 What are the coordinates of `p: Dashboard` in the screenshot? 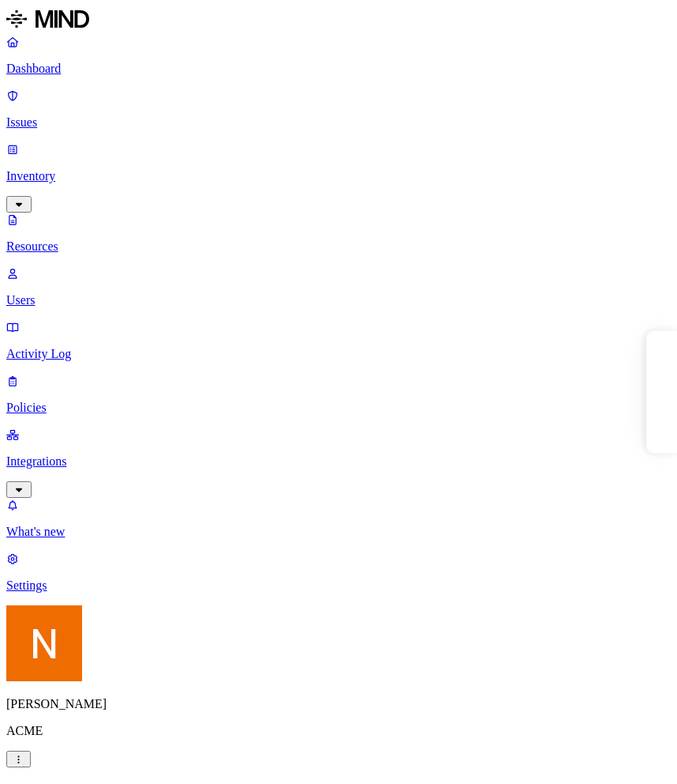 It's located at (339, 69).